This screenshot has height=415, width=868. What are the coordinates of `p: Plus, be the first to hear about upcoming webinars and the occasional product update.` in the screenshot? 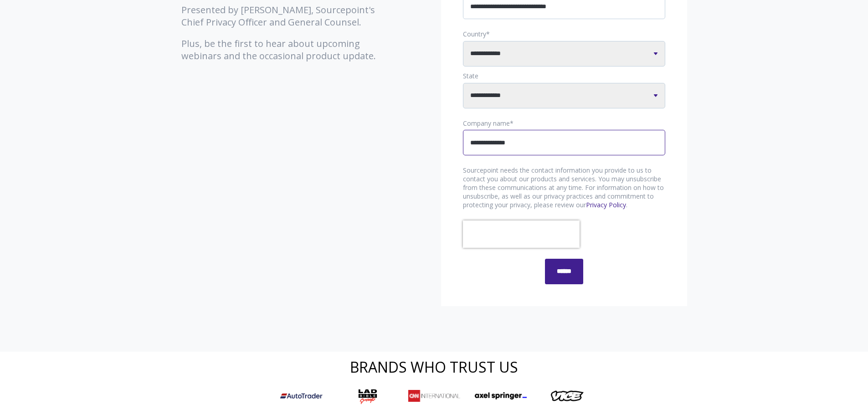 It's located at (282, 50).